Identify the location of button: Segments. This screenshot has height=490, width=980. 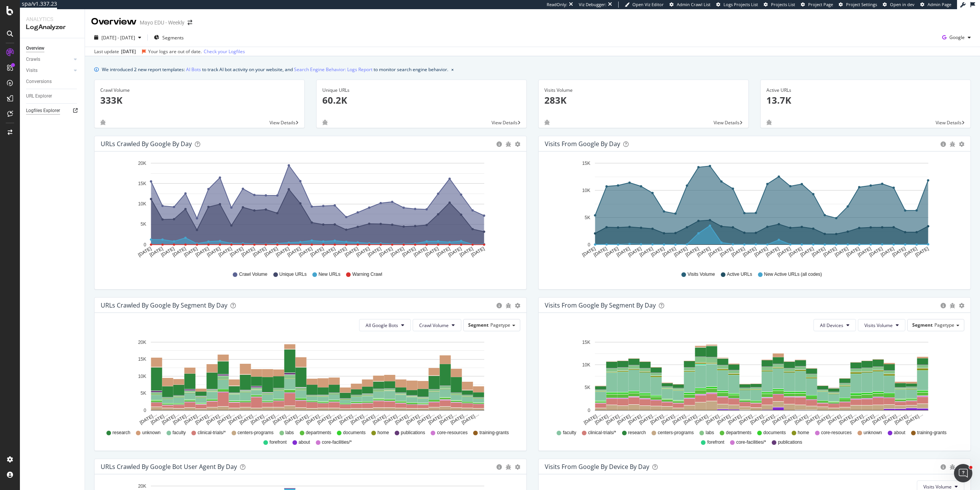
(169, 38).